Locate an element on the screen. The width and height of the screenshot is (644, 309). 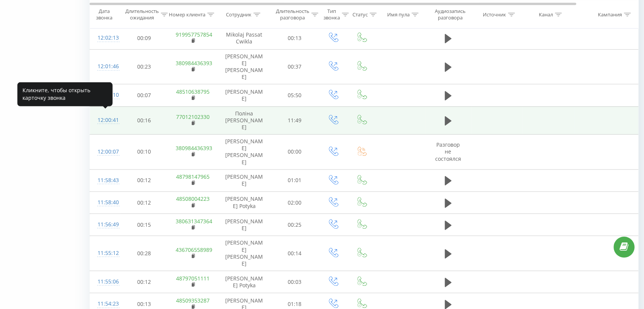
td: 00:28 is located at coordinates (144, 254).